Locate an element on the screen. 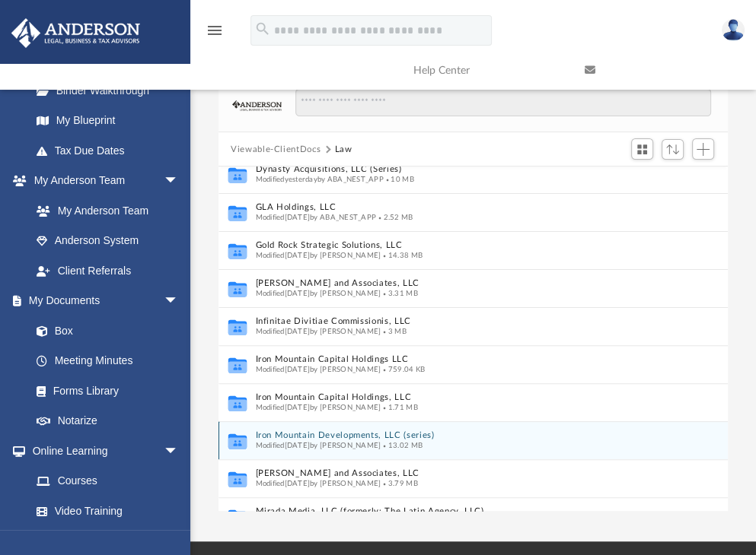  a: Forms Library is located at coordinates (104, 391).